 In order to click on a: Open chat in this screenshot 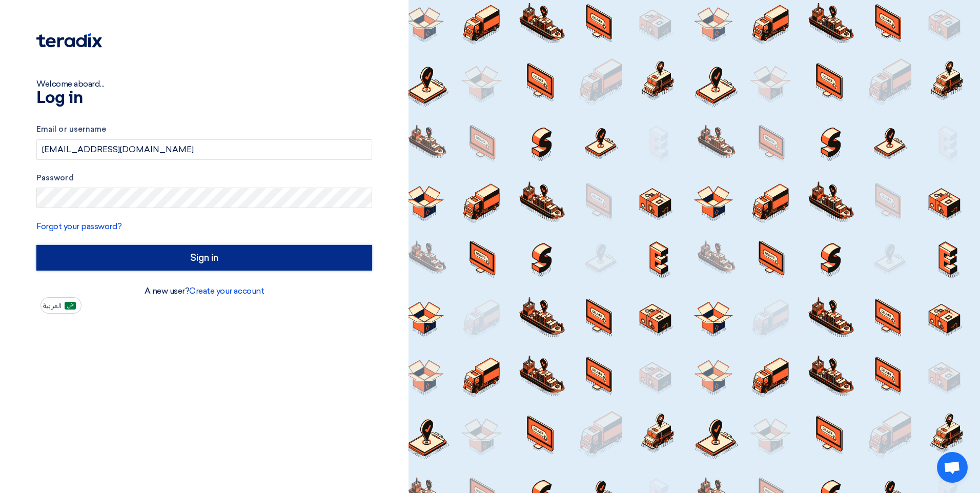, I will do `click(952, 467)`.